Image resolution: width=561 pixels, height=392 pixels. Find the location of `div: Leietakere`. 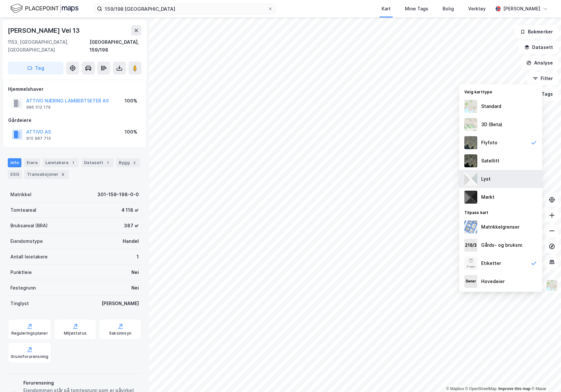

div: Leietakere is located at coordinates (61, 163).